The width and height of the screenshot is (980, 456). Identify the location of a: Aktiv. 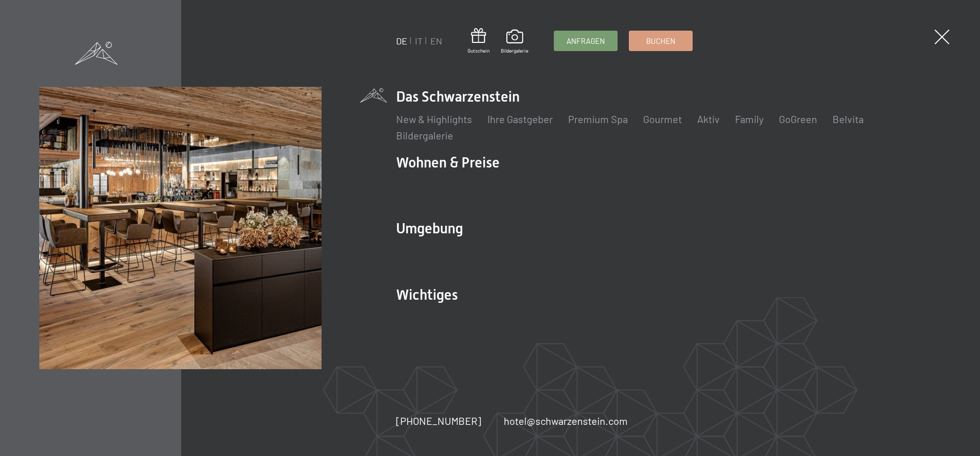
(709, 119).